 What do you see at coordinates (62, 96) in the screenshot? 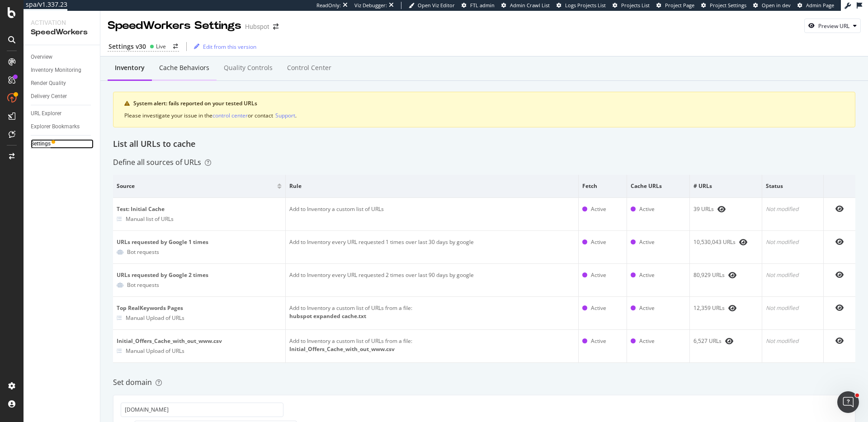
I see `a: Delivery Center` at bounding box center [62, 96].